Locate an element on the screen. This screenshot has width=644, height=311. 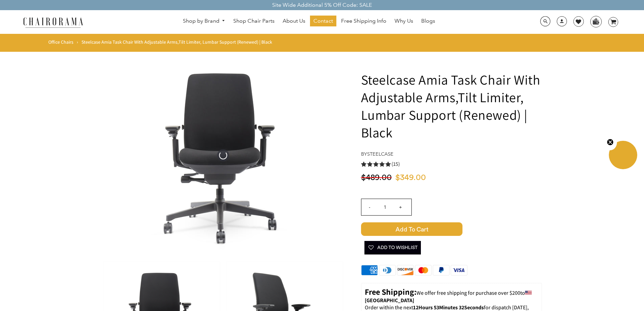
nav: DesktopNavigation is located at coordinates (309, 22).